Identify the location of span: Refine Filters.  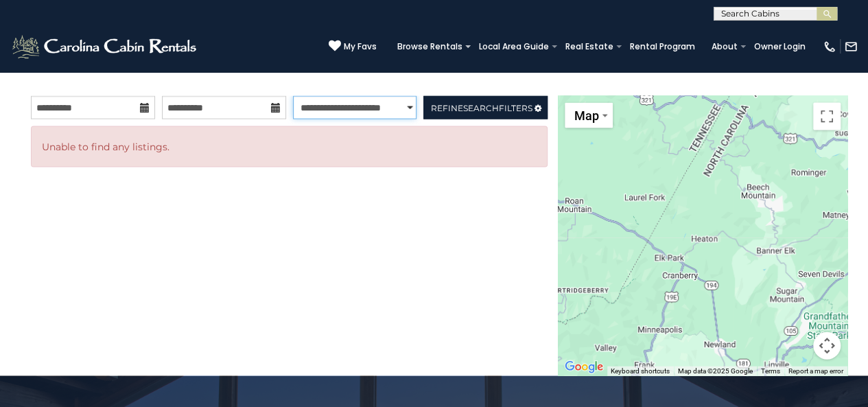
(481, 108).